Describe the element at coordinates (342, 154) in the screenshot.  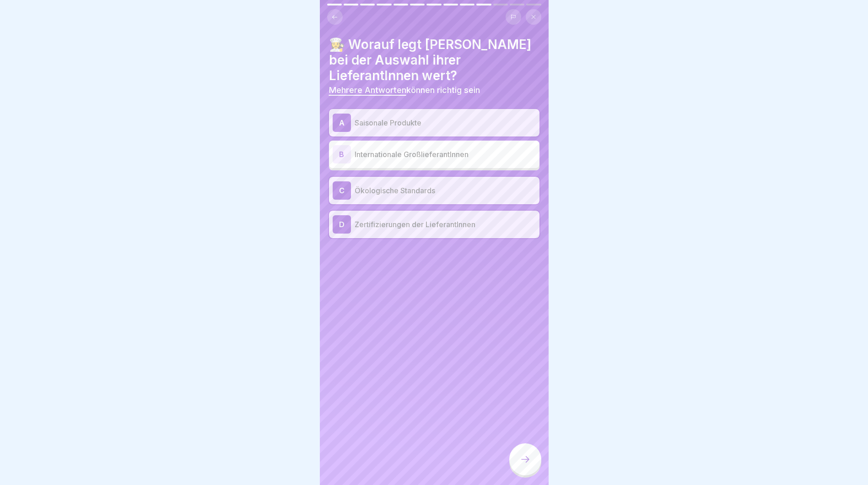
I see `div: B` at that location.